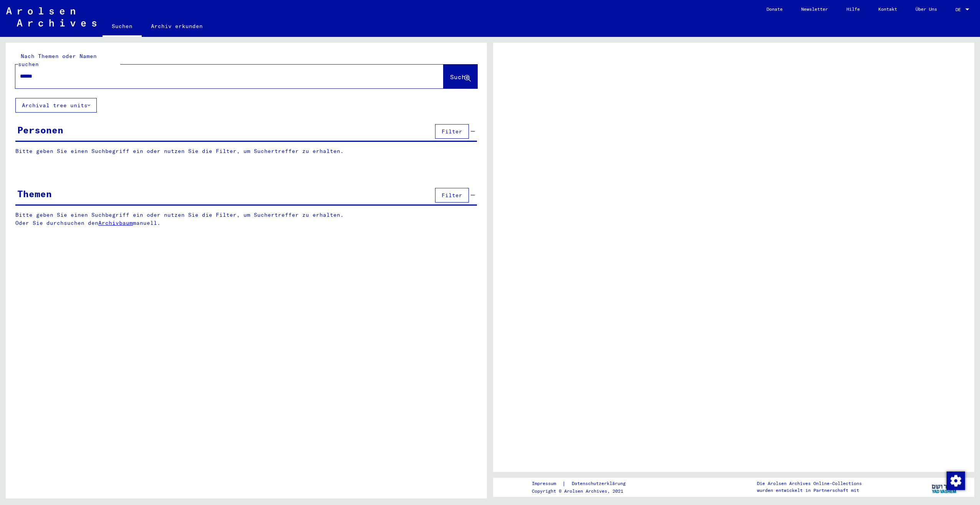 The image size is (980, 505). Describe the element at coordinates (600, 483) in the screenshot. I see `a: Datenschutzerklärung` at that location.